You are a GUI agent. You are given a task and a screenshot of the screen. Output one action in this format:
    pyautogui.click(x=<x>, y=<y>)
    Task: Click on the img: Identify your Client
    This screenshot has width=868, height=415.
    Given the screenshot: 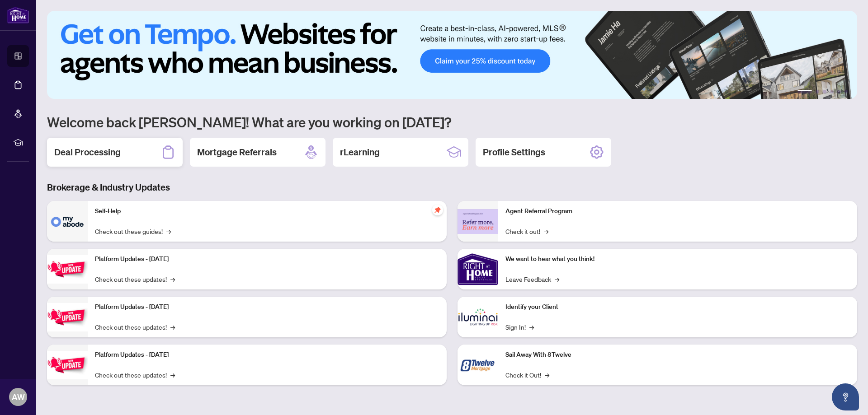 What is the action you would take?
    pyautogui.click(x=478, y=317)
    